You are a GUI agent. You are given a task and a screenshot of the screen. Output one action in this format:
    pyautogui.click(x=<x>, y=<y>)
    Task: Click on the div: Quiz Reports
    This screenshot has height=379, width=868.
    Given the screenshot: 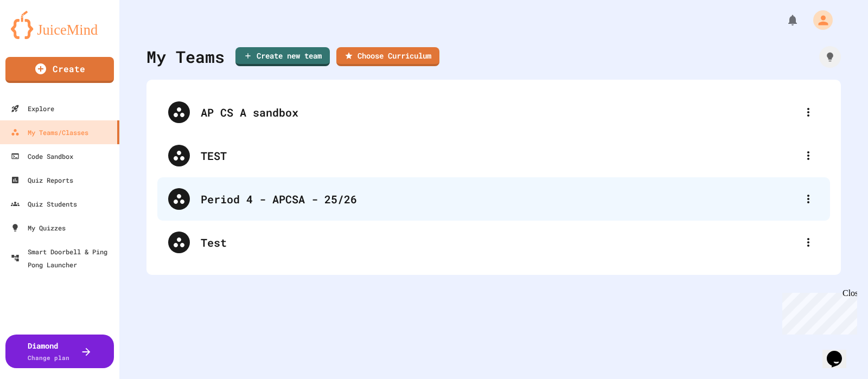 What is the action you would take?
    pyautogui.click(x=42, y=180)
    